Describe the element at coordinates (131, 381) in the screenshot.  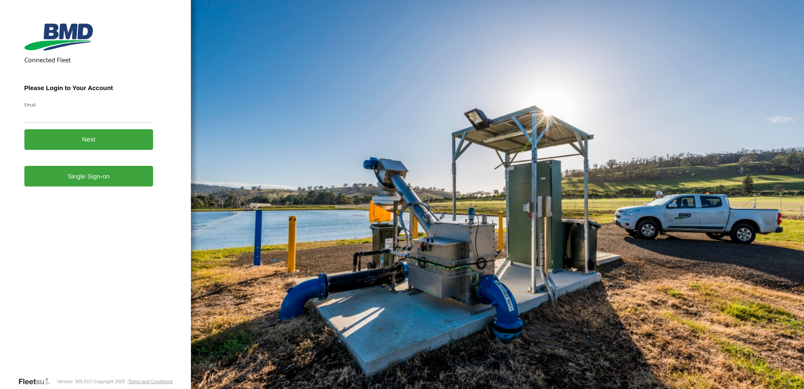
I see `div: © Copyright 2025 -` at that location.